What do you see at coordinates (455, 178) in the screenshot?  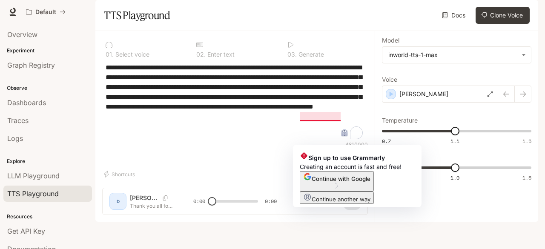 I see `span: 1.0` at bounding box center [455, 178].